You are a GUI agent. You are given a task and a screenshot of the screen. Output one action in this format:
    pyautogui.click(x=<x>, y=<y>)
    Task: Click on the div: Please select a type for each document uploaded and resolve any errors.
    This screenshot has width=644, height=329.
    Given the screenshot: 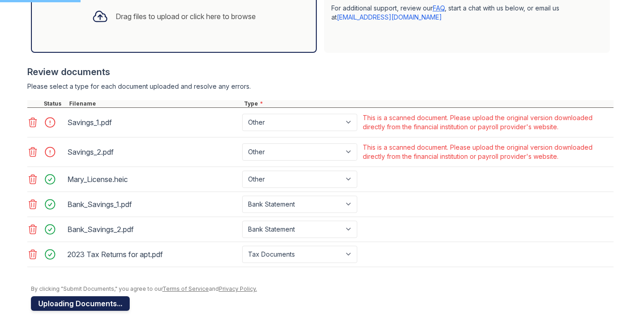 What is the action you would take?
    pyautogui.click(x=321, y=87)
    